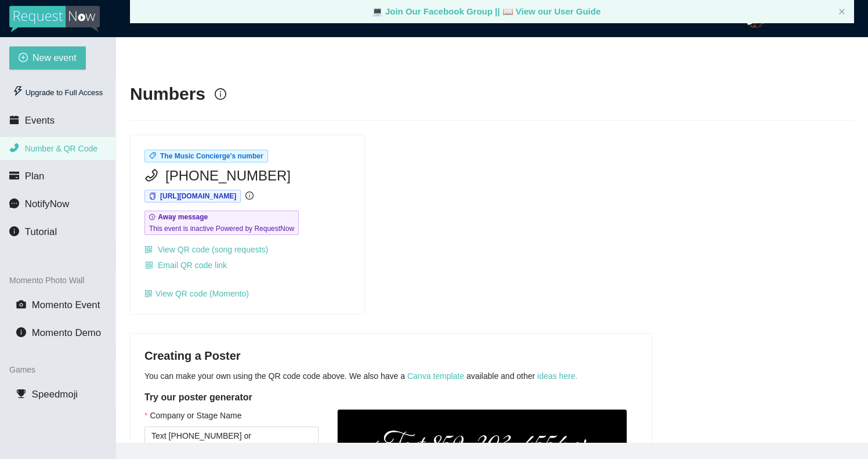 This screenshot has height=459, width=868. What do you see at coordinates (232, 436) in the screenshot?
I see `input: Company or Stage Name` at bounding box center [232, 436].